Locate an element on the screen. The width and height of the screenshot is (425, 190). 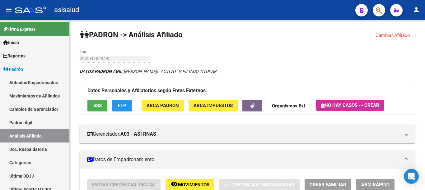
span: FTP is located at coordinates (122, 106).